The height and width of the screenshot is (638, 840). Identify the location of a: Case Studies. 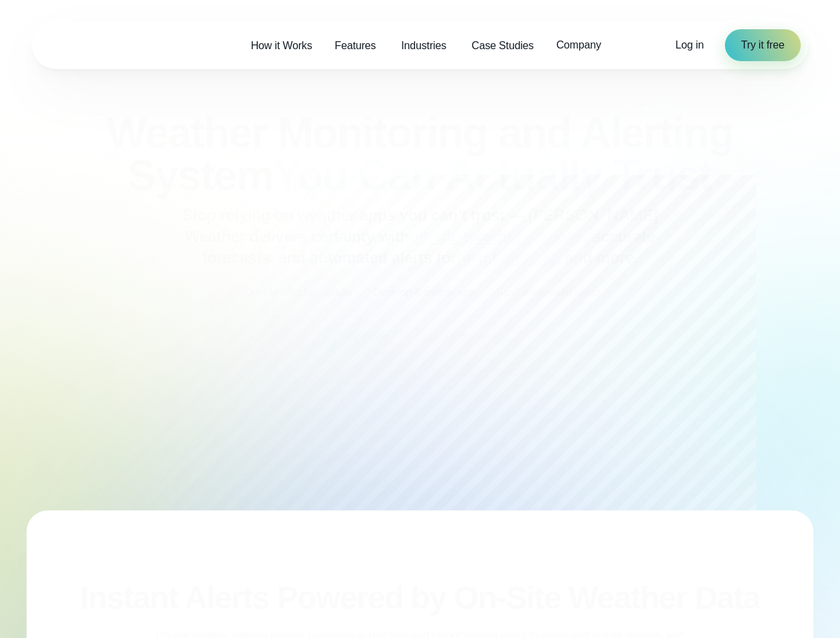
(502, 45).